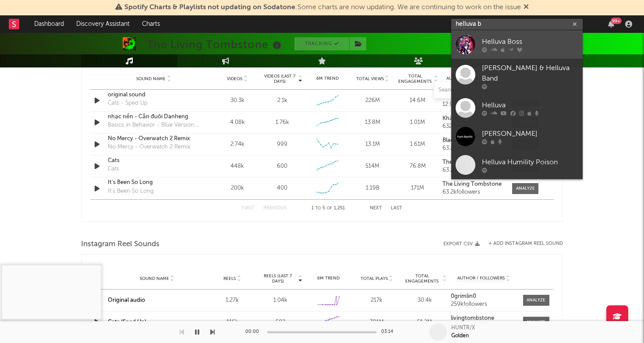  What do you see at coordinates (372, 189) in the screenshot?
I see `div: 1.19B` at bounding box center [372, 189].